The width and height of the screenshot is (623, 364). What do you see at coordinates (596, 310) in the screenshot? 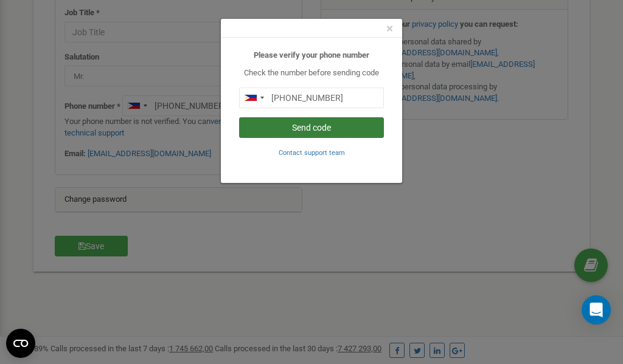
I see `div: Open Intercom Messenger` at bounding box center [596, 310].